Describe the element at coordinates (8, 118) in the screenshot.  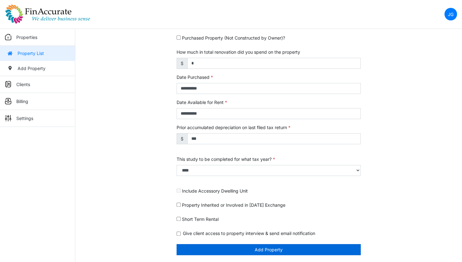
I see `img: sidemenu_settings.png` at that location.